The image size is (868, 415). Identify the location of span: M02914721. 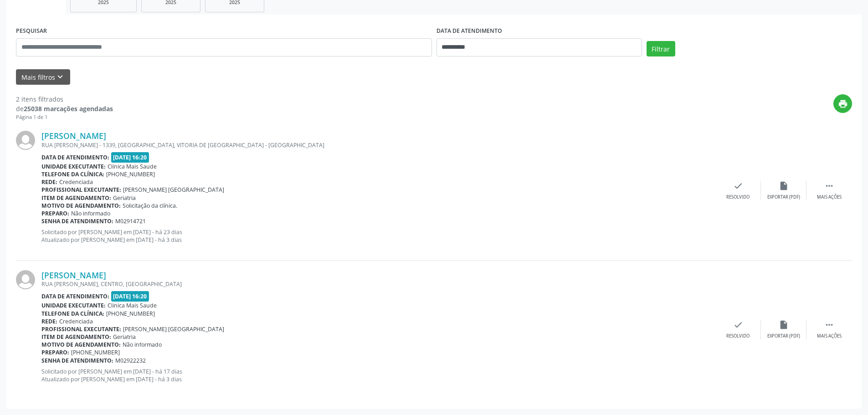
(130, 221).